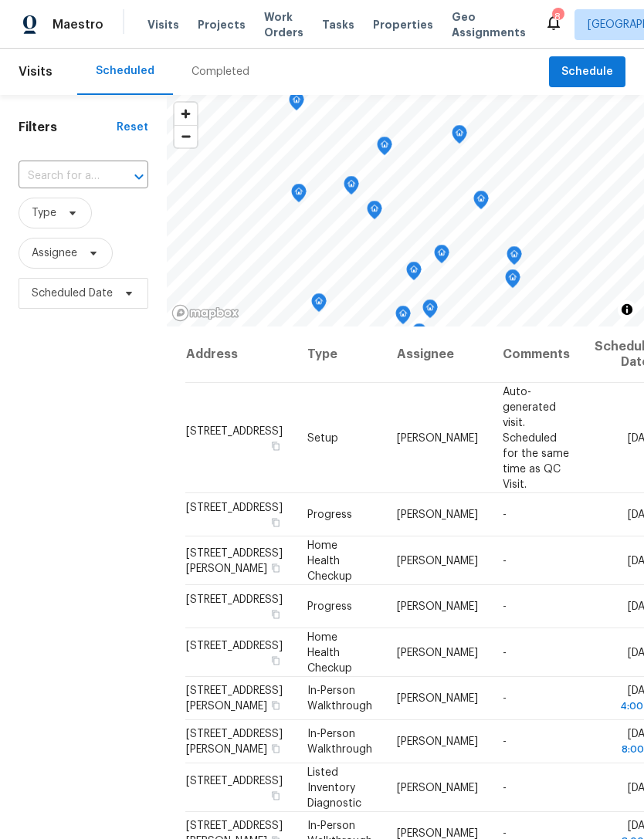  What do you see at coordinates (206, 313) in the screenshot?
I see `a: Mapbox homepage` at bounding box center [206, 313].